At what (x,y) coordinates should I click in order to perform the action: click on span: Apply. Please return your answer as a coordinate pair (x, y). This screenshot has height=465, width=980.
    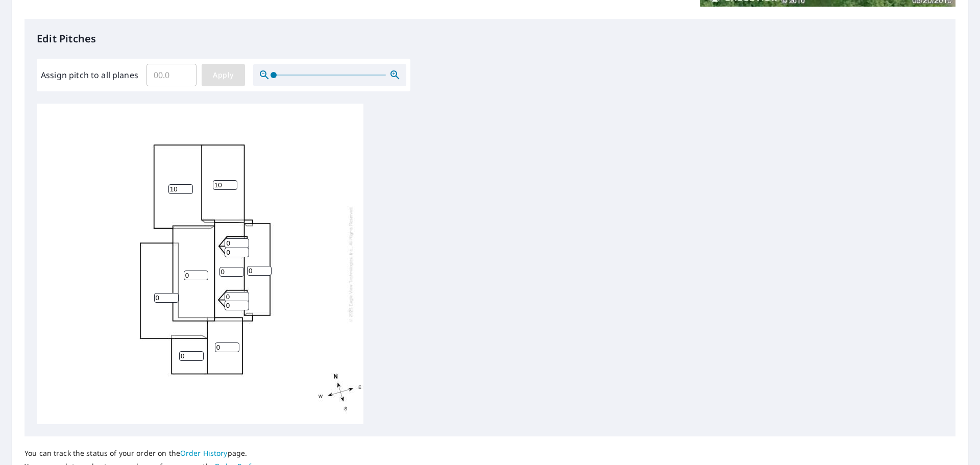
    Looking at the image, I should click on (223, 75).